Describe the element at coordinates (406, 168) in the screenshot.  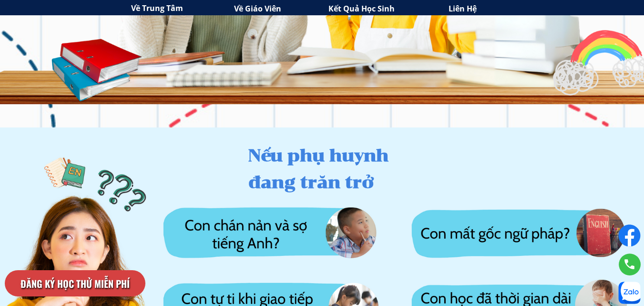
I see `h3: Nếu phụ huynh đang trăn trở` at that location.